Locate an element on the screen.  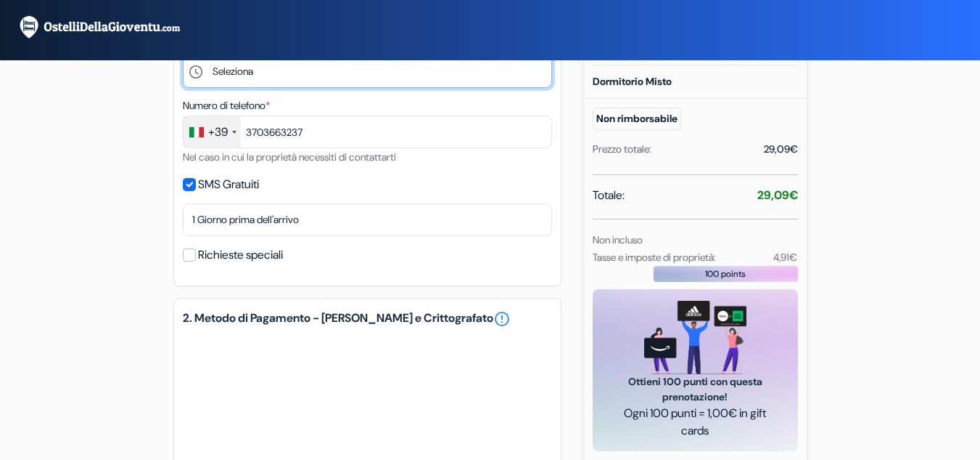
small: Nel caso in cui la proprietà necessiti di contattarti is located at coordinates (290, 157).